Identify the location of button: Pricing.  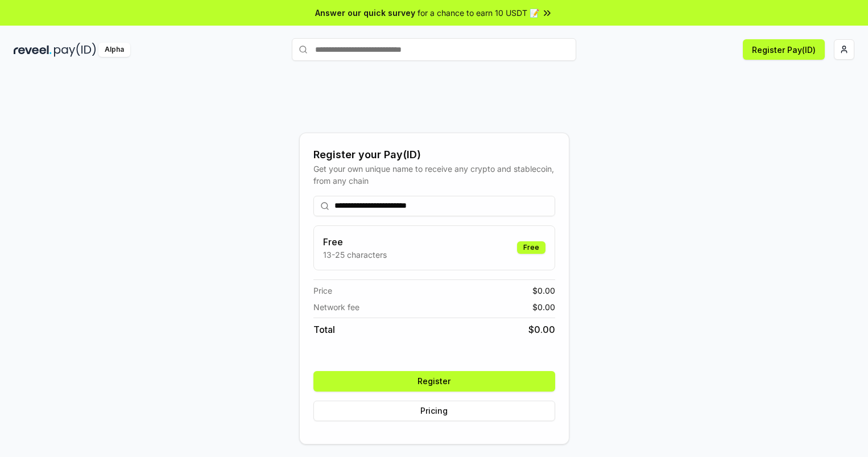
(434, 411).